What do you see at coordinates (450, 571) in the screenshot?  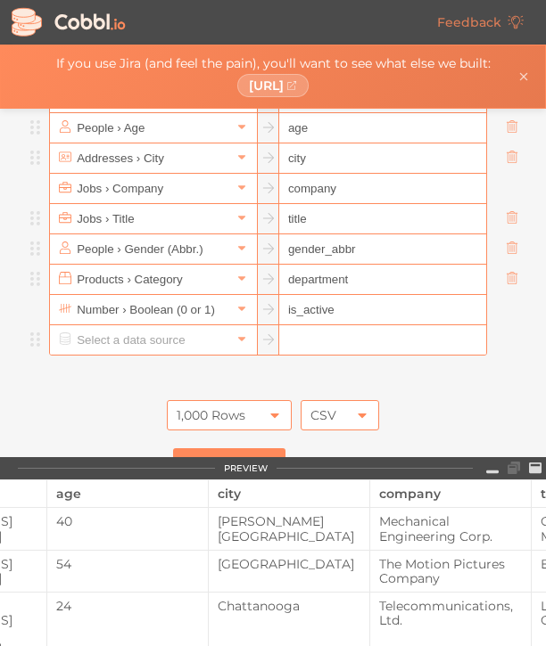 I see `div: The Motion Pictures Company` at bounding box center [450, 571].